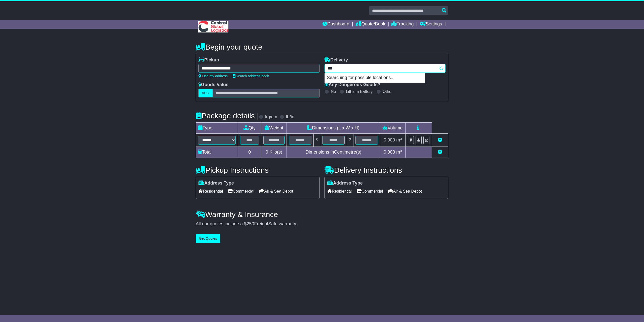 This screenshot has height=322, width=644. I want to click on span: 0, so click(267, 152).